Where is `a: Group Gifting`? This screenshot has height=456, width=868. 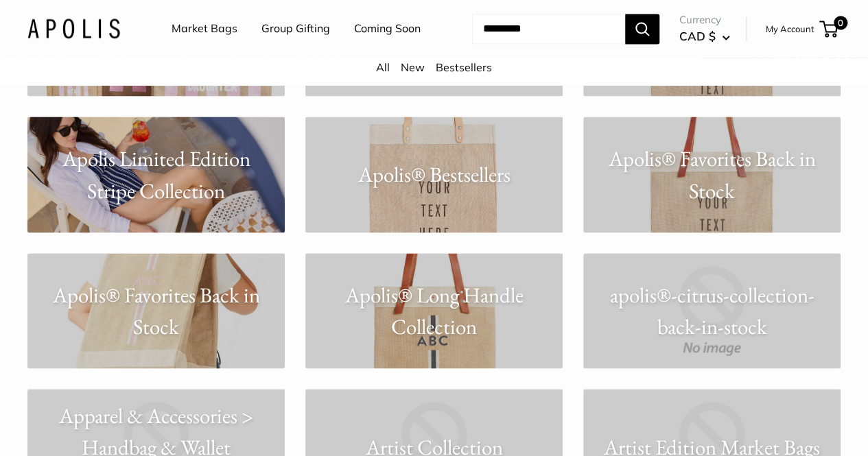 a: Group Gifting is located at coordinates (296, 29).